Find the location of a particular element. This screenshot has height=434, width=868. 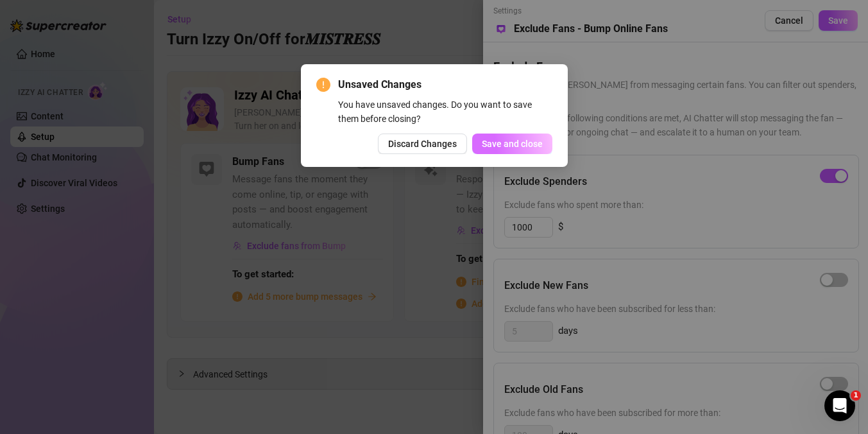

span: exclamation-circle is located at coordinates (323, 85).